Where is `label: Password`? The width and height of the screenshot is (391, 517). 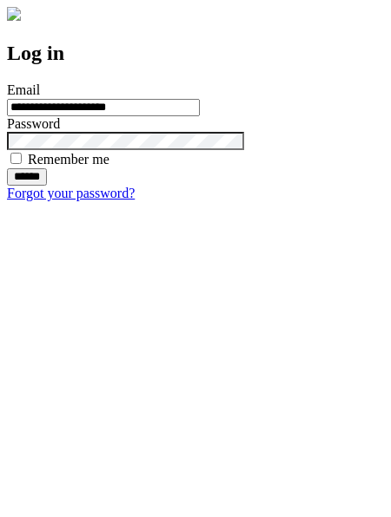 label: Password is located at coordinates (33, 123).